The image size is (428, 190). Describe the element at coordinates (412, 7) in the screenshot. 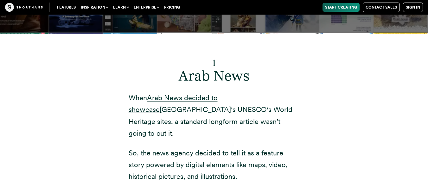

I see `a: Sign in` at that location.